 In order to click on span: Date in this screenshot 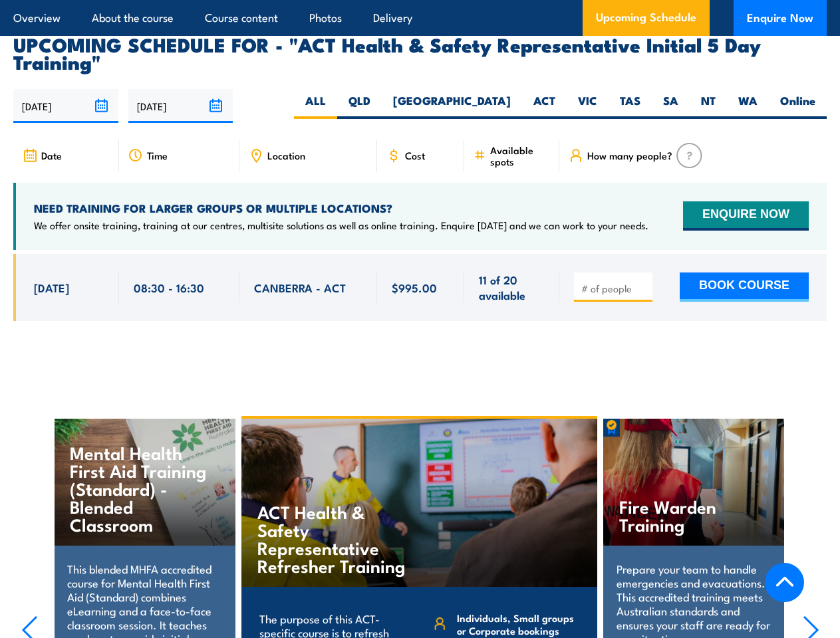, I will do `click(51, 155)`.